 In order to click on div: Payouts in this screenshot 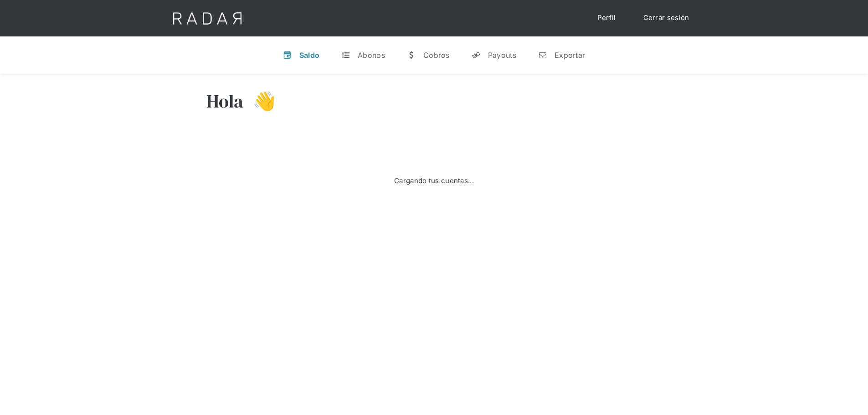, I will do `click(502, 55)`.